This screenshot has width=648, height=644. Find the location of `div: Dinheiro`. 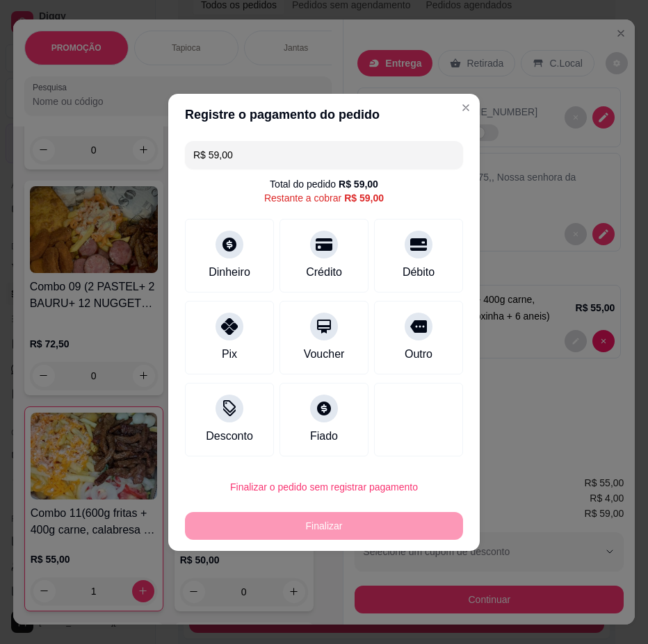

div: Dinheiro is located at coordinates (229, 272).